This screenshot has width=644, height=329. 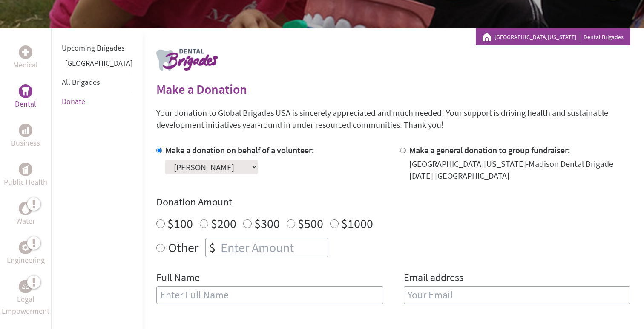 What do you see at coordinates (25, 65) in the screenshot?
I see `p: Medical` at bounding box center [25, 65].